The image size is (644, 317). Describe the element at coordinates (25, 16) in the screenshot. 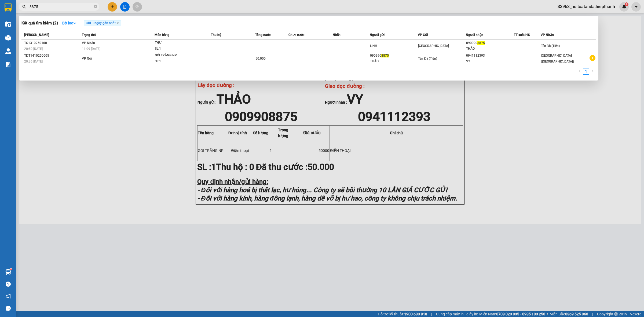

I see `strong: HIỆP THÀNH` at that location.